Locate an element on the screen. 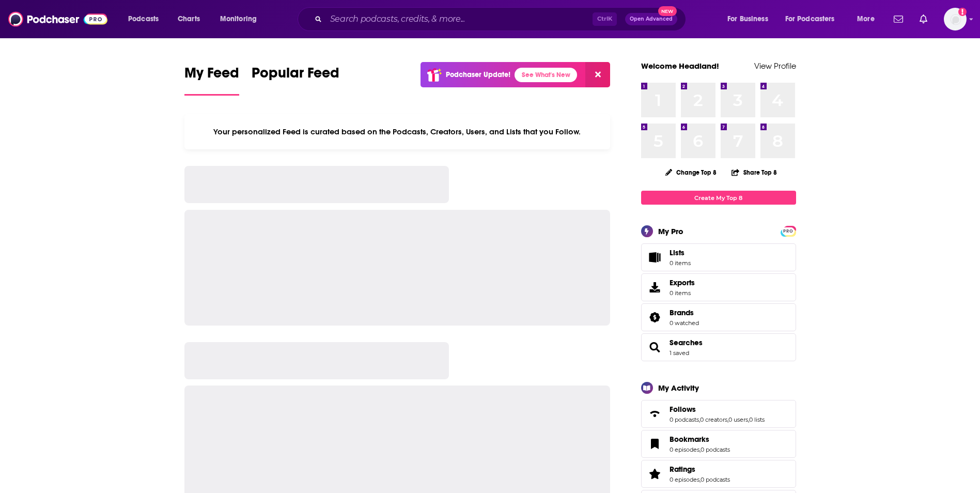  a: 0 creators is located at coordinates (713, 419).